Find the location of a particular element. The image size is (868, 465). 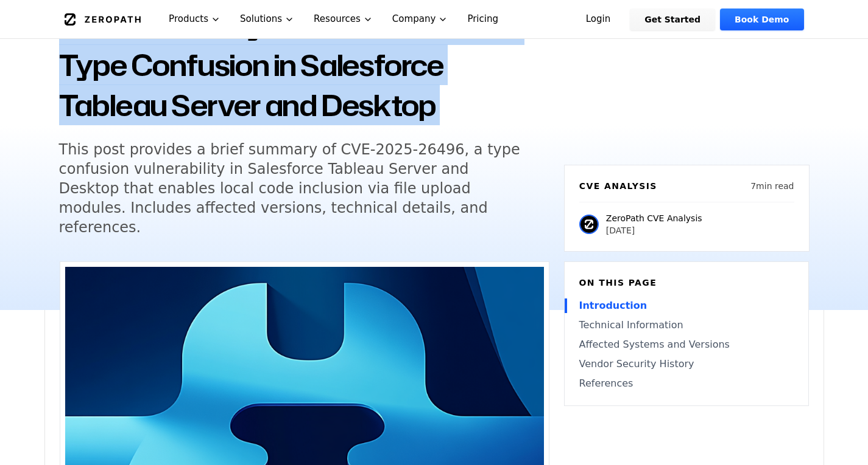

p: ZeroPath CVE Analysis is located at coordinates (654, 219).